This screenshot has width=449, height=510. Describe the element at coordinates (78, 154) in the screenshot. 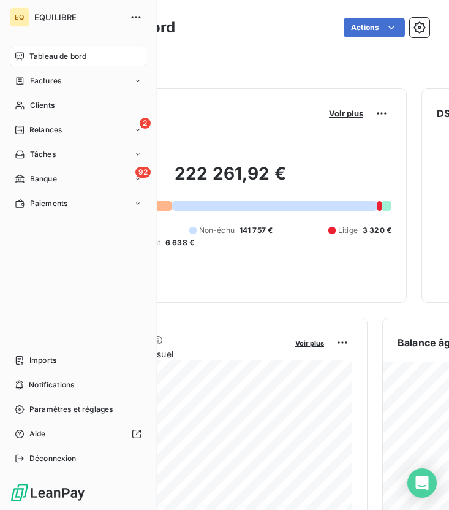

I see `a: Tâches` at that location.